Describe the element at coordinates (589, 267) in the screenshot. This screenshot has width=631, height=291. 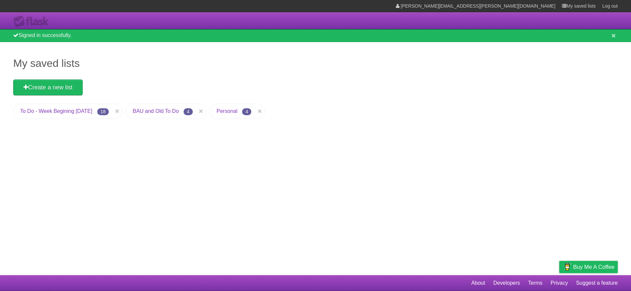
I see `a: Buy me a coffee` at that location.